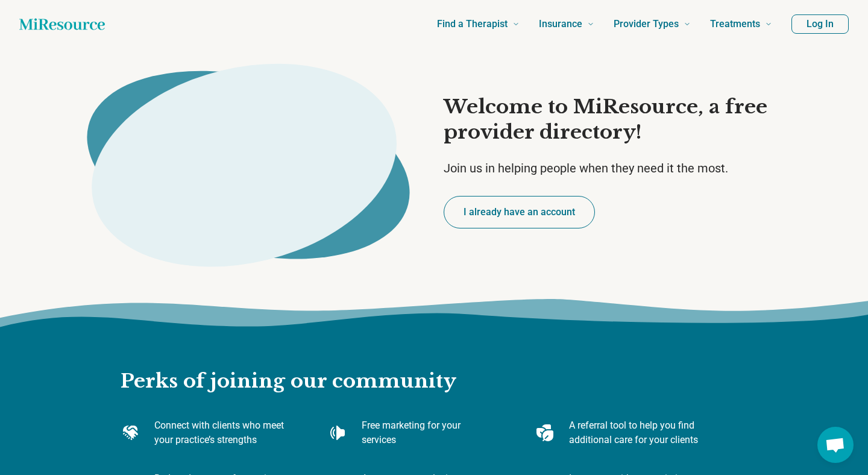 Image resolution: width=868 pixels, height=475 pixels. Describe the element at coordinates (222, 433) in the screenshot. I see `p: Connect with clients who meet your practice’s strengths` at that location.